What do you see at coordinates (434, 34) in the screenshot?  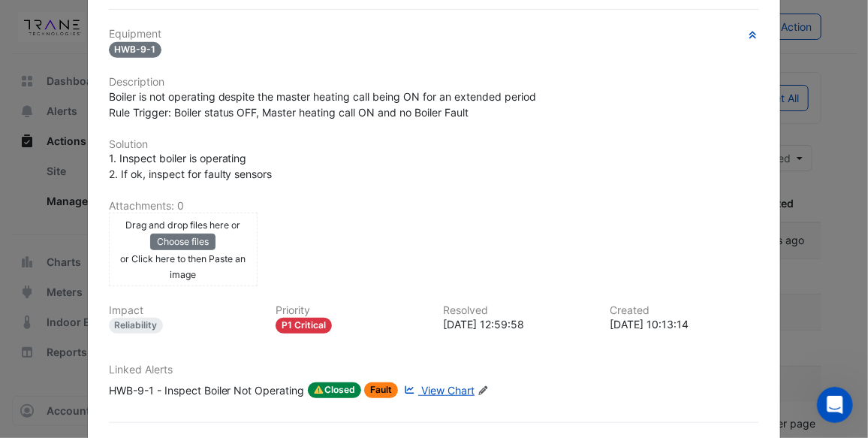 I see `h6: Equipment` at bounding box center [434, 34].